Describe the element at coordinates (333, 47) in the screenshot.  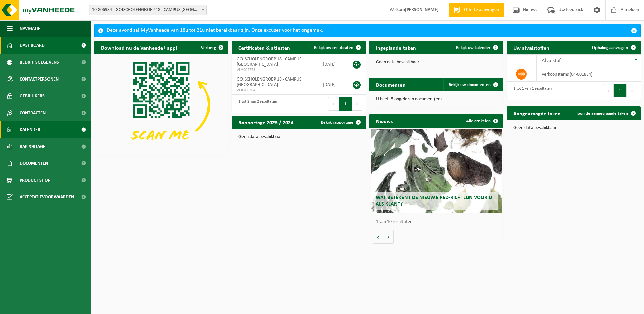
I see `span: Bekijk uw certificaten` at that location.